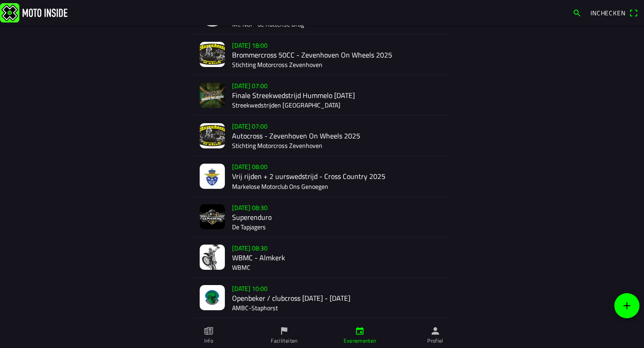 The image size is (644, 348). What do you see at coordinates (209, 341) in the screenshot?
I see `ion-label: Info` at bounding box center [209, 341].